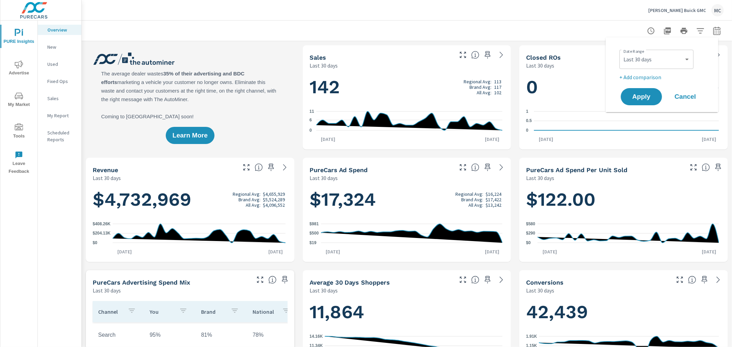 This screenshot has height=347, width=732. I want to click on p: $4,096,552, so click(274, 205).